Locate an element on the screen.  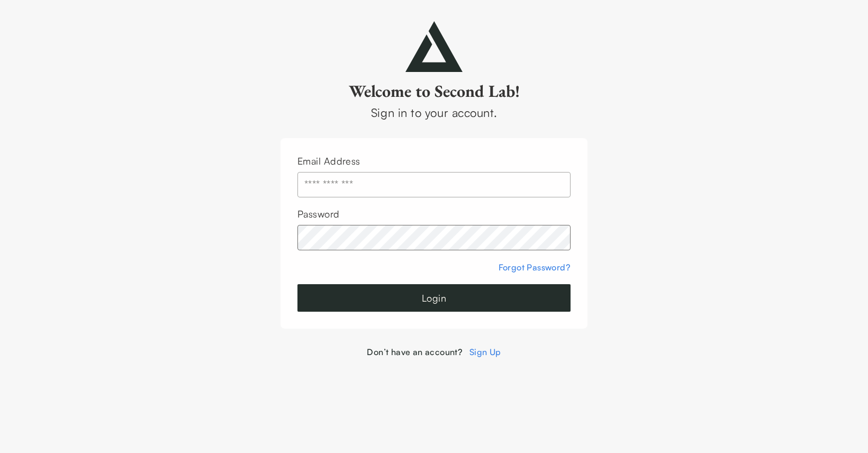
label: Password is located at coordinates (319, 214).